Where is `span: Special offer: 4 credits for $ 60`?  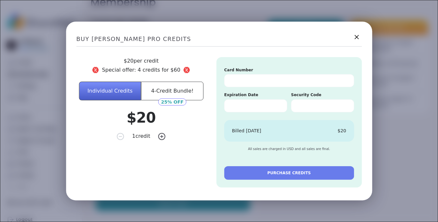
span: Special offer: 4 credits for $ 60 is located at coordinates (141, 70).